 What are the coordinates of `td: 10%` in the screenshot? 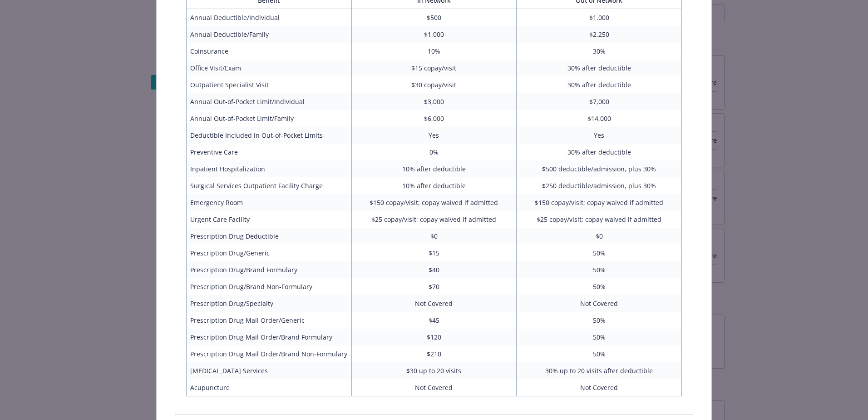 It's located at (434, 51).